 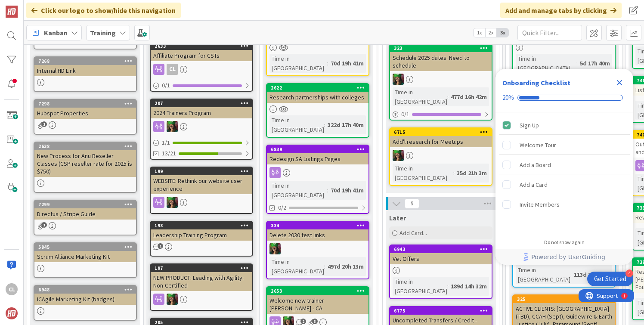 I want to click on div: Open Get Started checklist, remaining modules: 4, so click(x=610, y=278).